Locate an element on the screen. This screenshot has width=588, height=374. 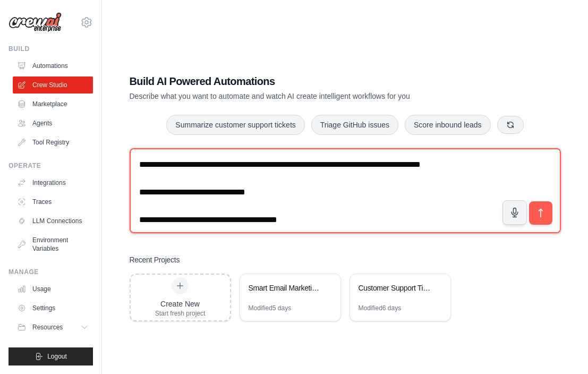
button: Score inbound leads is located at coordinates (448, 124).